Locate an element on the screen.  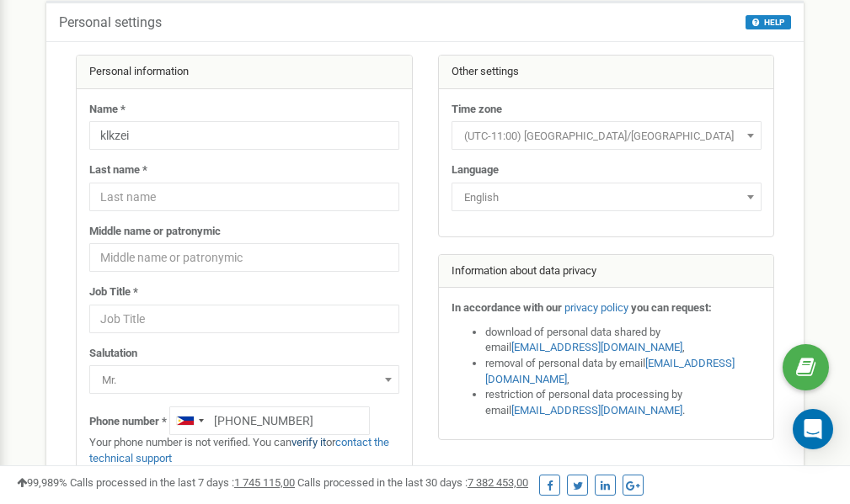
u: 7 382 453,00 is located at coordinates (498, 482).